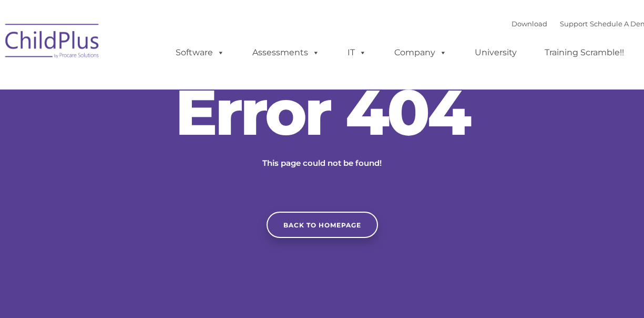  Describe the element at coordinates (200, 53) in the screenshot. I see `a: Software` at that location.